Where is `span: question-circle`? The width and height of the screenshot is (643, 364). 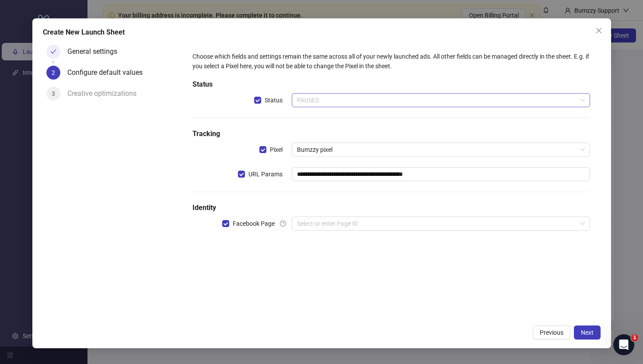 span: question-circle is located at coordinates (283, 223).